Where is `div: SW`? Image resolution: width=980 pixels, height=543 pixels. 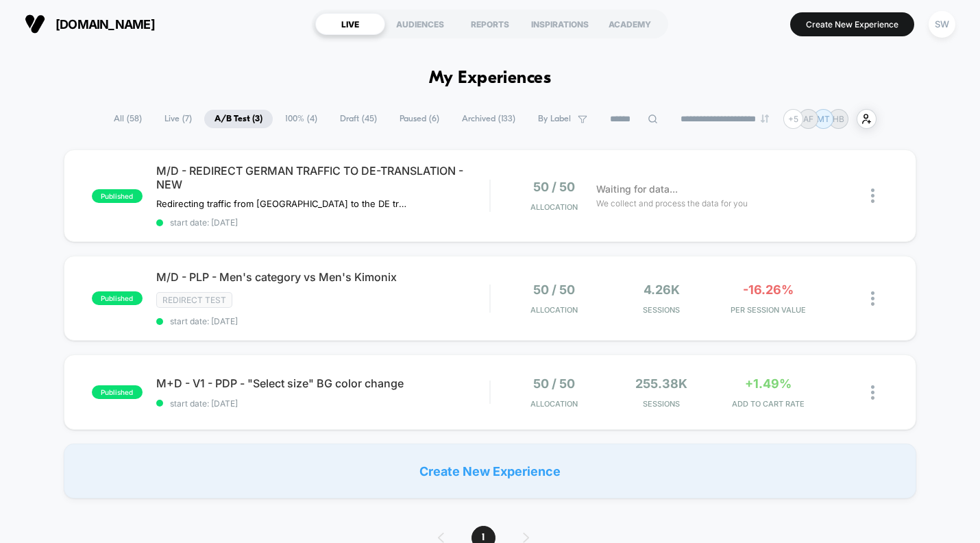 div: SW is located at coordinates (942, 24).